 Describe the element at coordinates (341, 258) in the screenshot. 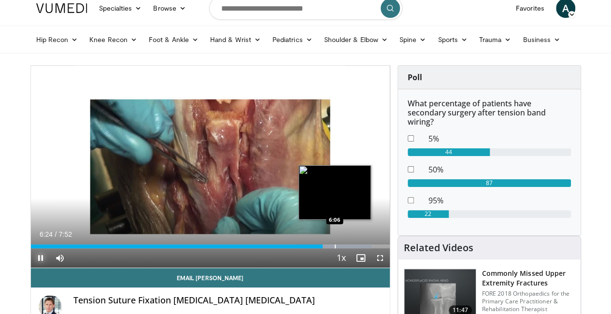

I see `button: Playback Rate` at that location.